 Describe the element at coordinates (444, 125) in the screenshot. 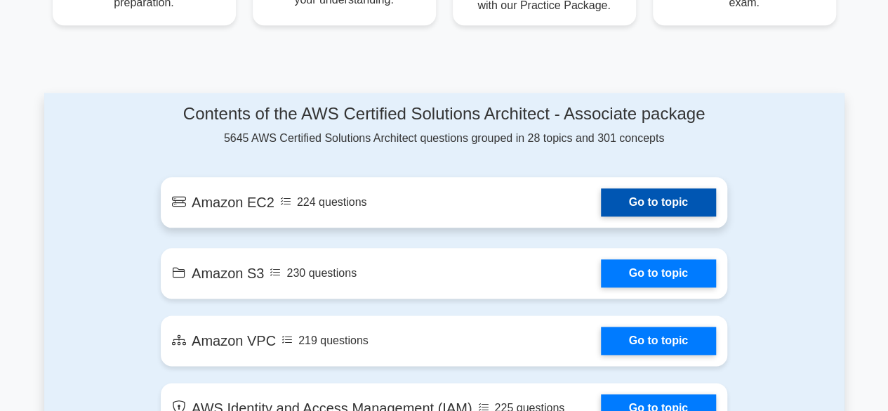

I see `div: 5645 AWS Certified Solutions Architect questions grouped in 28 topics and 301 concepts` at that location.